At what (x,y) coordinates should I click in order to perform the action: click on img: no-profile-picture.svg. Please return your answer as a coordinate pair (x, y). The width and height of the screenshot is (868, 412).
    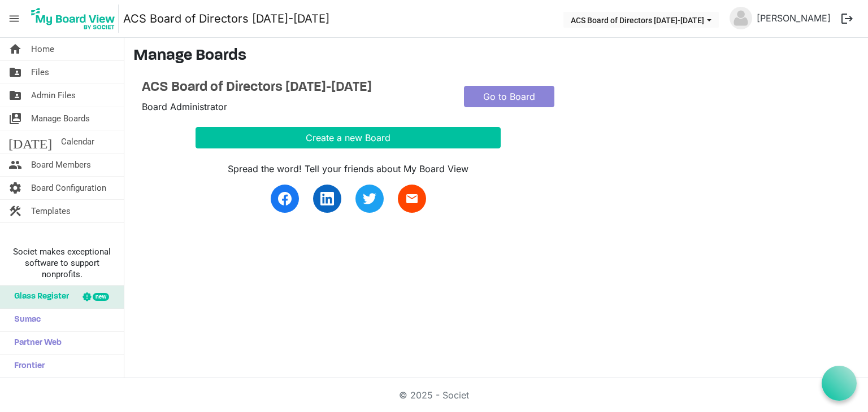
    Looking at the image, I should click on (741, 18).